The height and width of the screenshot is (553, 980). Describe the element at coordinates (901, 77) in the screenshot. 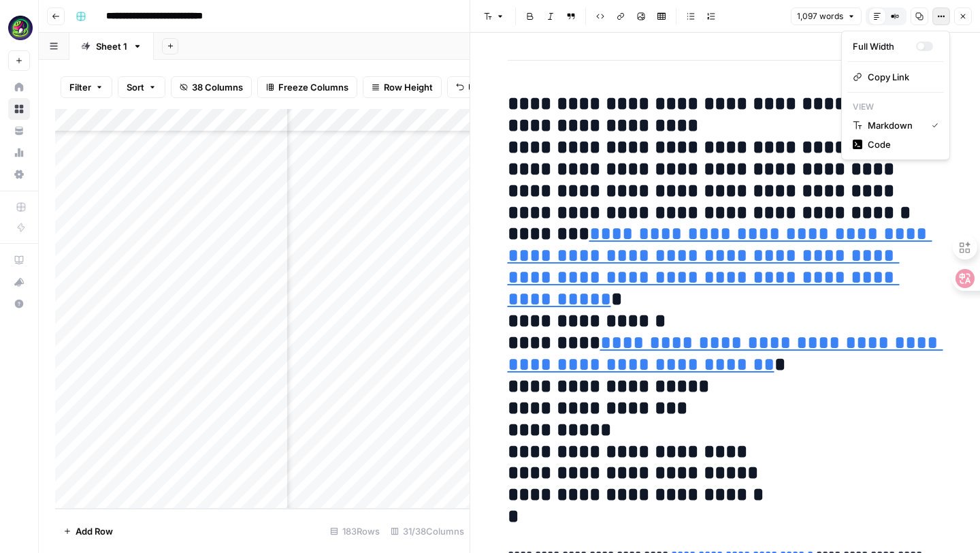

I see `span: Copy Link` at that location.